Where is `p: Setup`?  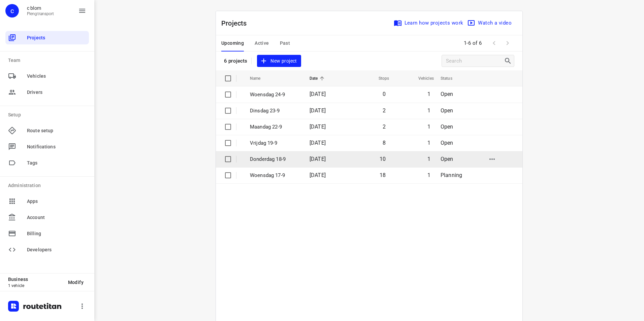
p: Setup is located at coordinates (49, 115).